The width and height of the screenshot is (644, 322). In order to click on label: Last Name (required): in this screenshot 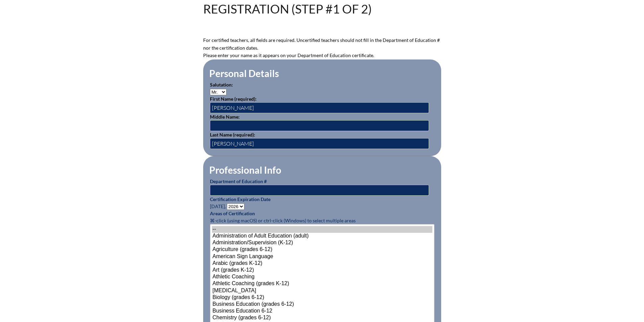, I will do `click(233, 134)`.